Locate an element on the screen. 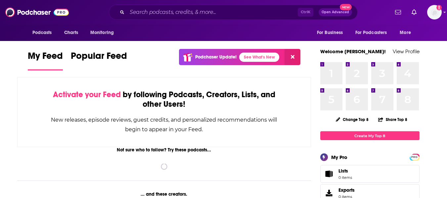  div: Not sure who to follow? Try these podcasts... is located at coordinates (164, 150).